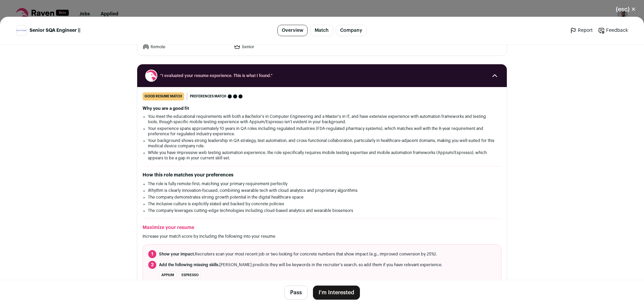 The width and height of the screenshot is (644, 305). Describe the element at coordinates (186, 47) in the screenshot. I see `li: Remote` at that location.